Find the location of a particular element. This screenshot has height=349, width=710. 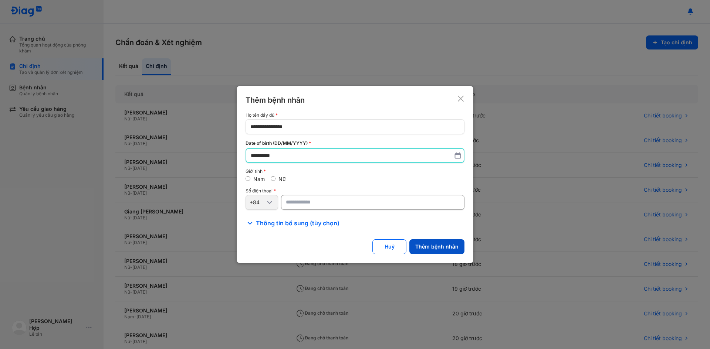

div: Giới tính is located at coordinates (355, 172).